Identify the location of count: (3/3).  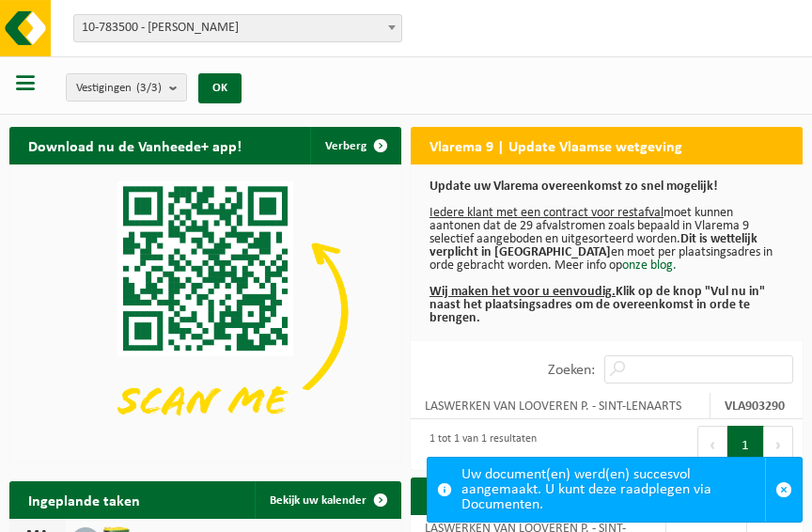
(149, 87).